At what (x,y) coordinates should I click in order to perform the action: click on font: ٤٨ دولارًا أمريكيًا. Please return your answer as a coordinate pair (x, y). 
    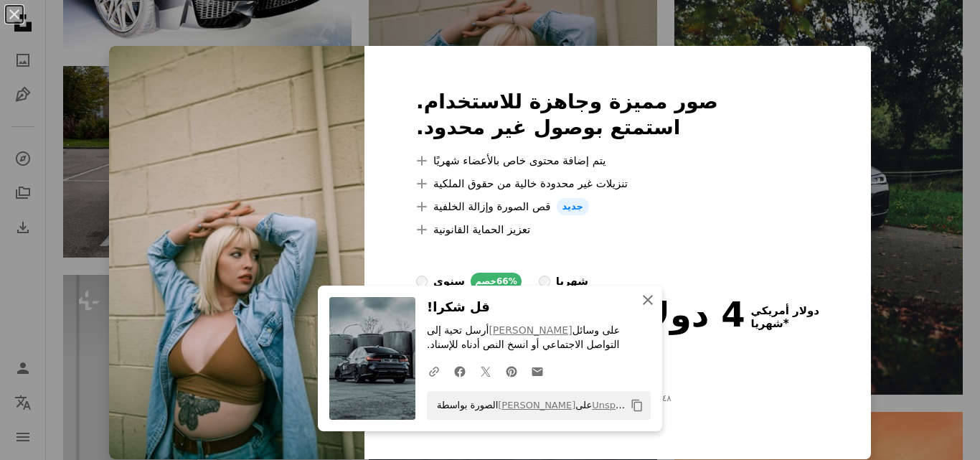
    Looking at the image, I should click on (642, 398).